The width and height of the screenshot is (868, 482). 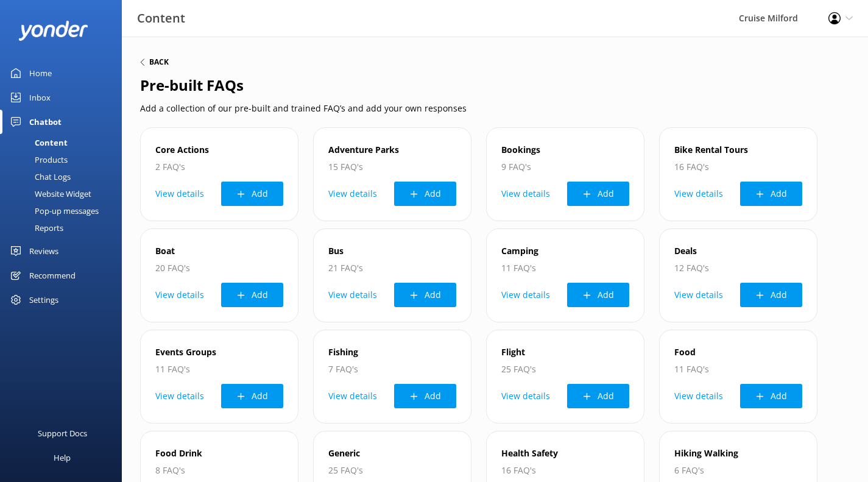 I want to click on div: Home, so click(x=40, y=73).